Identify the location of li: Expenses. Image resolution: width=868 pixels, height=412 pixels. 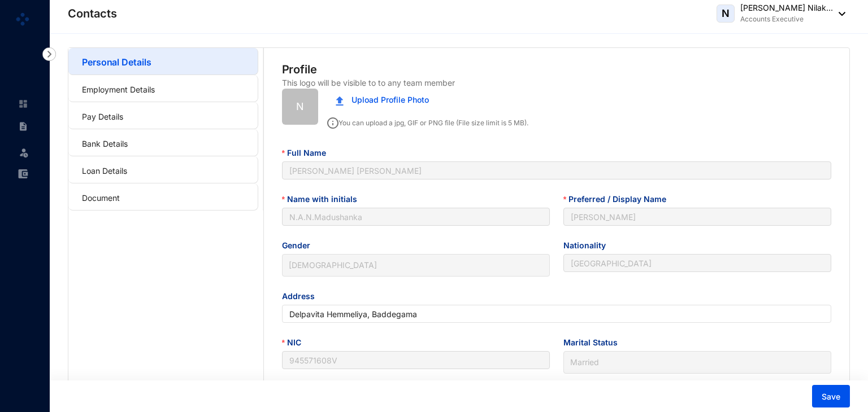
(23, 174).